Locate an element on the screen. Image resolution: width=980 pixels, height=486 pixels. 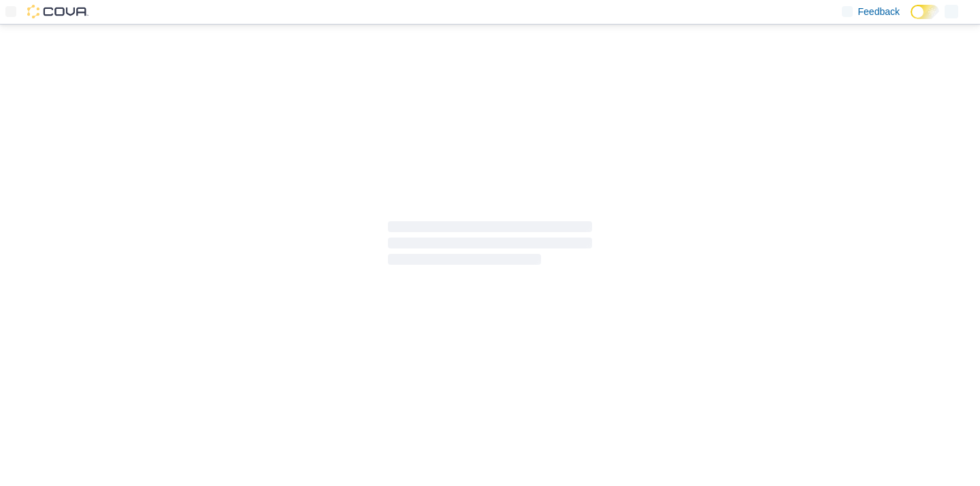
img: Cova is located at coordinates (58, 11).